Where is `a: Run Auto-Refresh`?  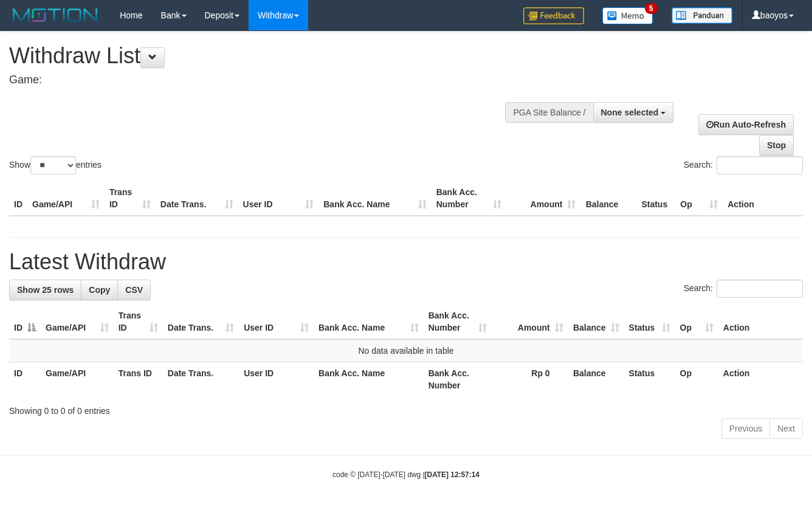 a: Run Auto-Refresh is located at coordinates (746, 125).